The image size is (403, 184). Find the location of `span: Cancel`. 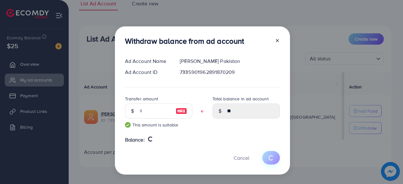

span: Cancel is located at coordinates (241, 158).